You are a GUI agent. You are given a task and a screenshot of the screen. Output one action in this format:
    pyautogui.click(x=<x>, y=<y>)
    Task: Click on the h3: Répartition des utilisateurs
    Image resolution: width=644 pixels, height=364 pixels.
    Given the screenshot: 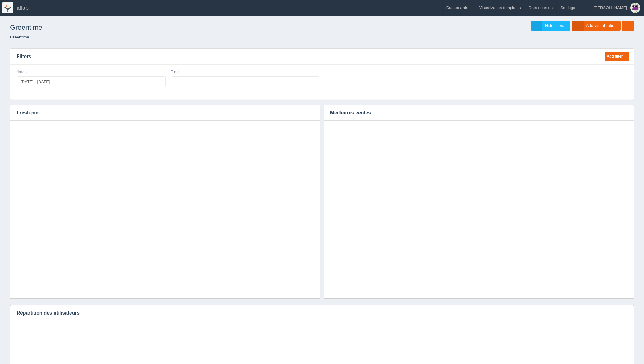 What is the action you would take?
    pyautogui.click(x=317, y=313)
    